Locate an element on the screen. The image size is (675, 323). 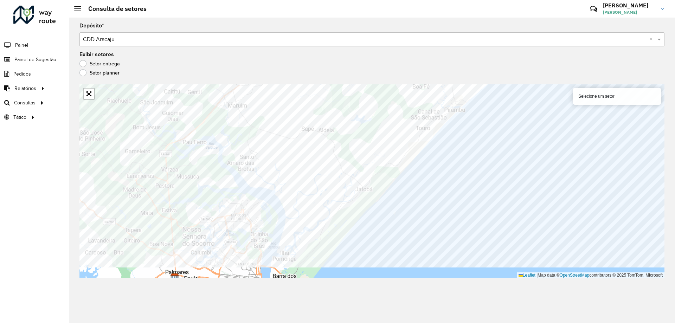
label: Setor planner is located at coordinates (100, 73).